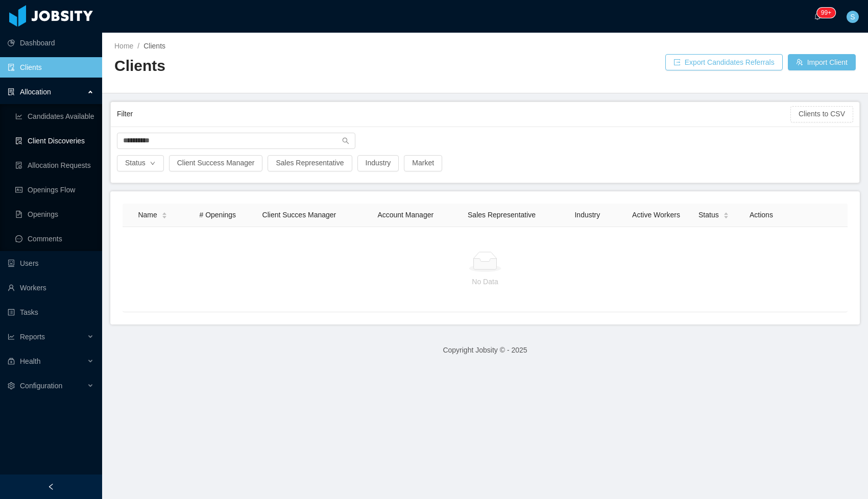 The width and height of the screenshot is (868, 499). Describe the element at coordinates (453, 114) in the screenshot. I see `div: Filter` at that location.